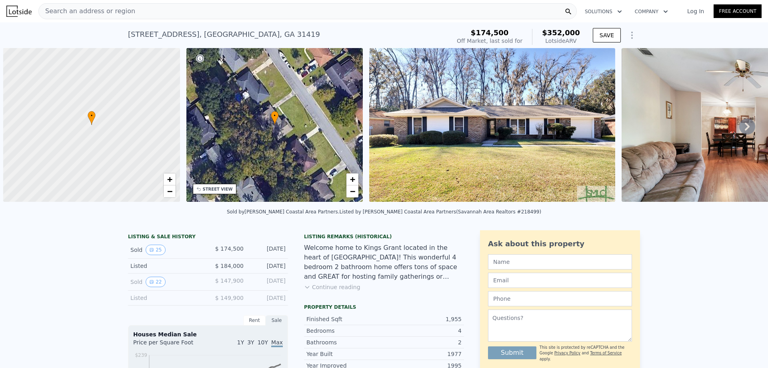 Image resolution: width=768 pixels, height=368 pixels. Describe the element at coordinates (384, 307) in the screenshot. I see `div: Property details` at that location.